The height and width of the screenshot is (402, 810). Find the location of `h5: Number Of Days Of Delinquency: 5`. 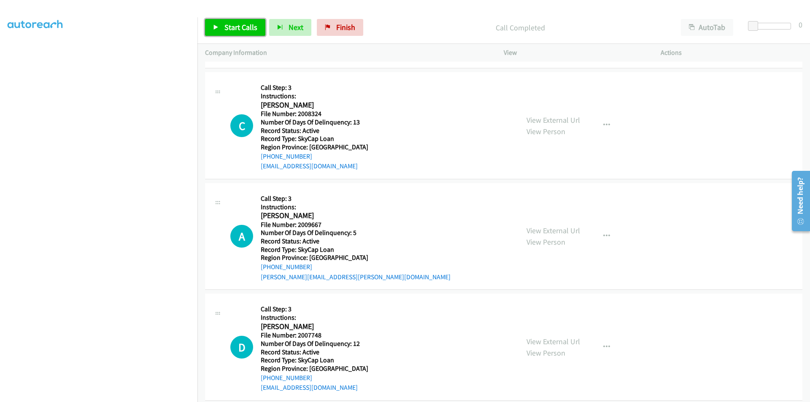

h5: Number Of Days Of Delinquency: 5 is located at coordinates (355, 233).